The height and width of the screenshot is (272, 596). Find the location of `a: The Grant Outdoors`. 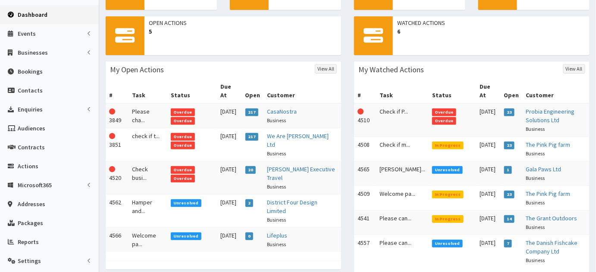

a: The Grant Outdoors is located at coordinates (551, 219).